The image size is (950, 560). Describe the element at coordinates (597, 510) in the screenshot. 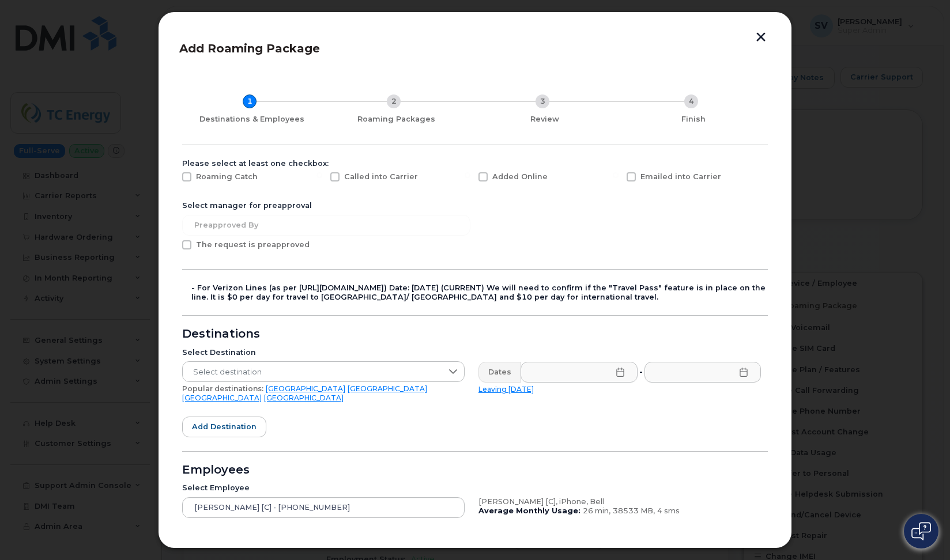

I see `span: 26 min,` at that location.